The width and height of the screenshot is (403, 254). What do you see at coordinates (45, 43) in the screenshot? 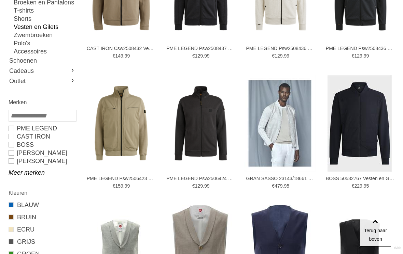
I see `a: Polo's` at bounding box center [45, 43].